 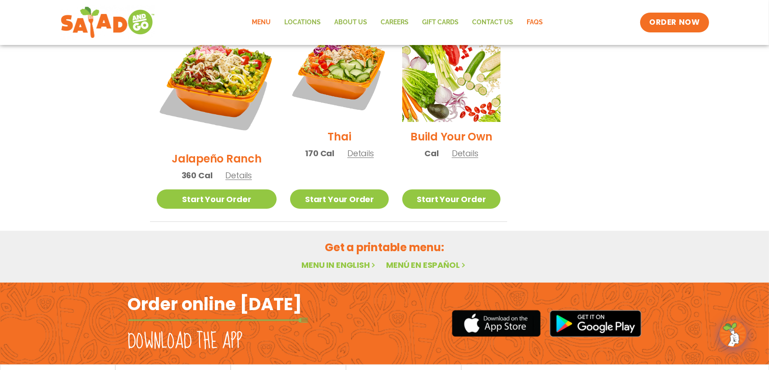 What do you see at coordinates (451, 136) in the screenshot?
I see `h2: Build Your Own` at bounding box center [451, 136].